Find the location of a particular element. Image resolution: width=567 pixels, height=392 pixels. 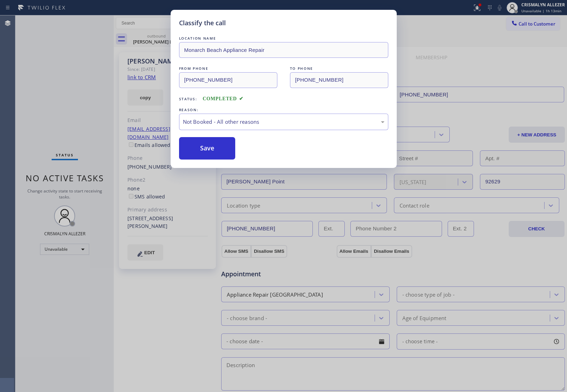

input: To phone is located at coordinates (339, 80).